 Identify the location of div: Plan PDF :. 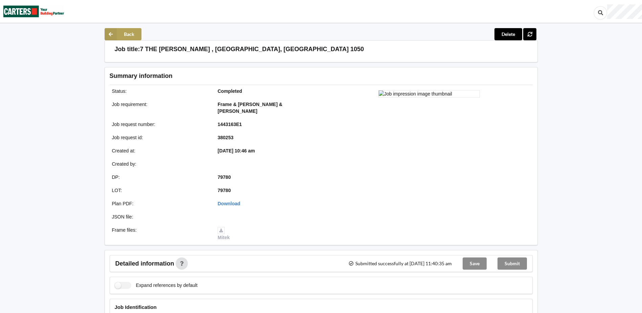
(160, 203).